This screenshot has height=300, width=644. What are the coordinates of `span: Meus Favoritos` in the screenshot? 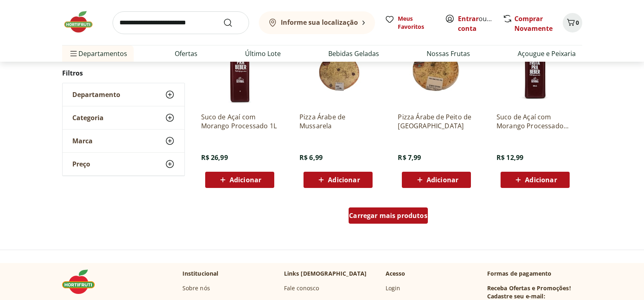 It's located at (416, 23).